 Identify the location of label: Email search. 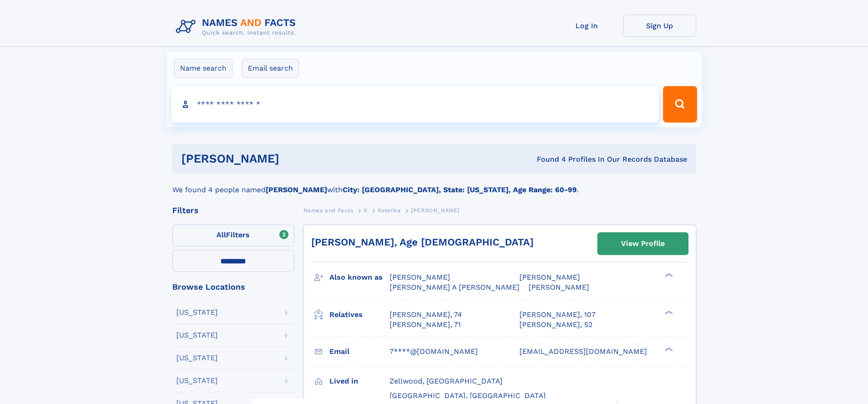
(270, 68).